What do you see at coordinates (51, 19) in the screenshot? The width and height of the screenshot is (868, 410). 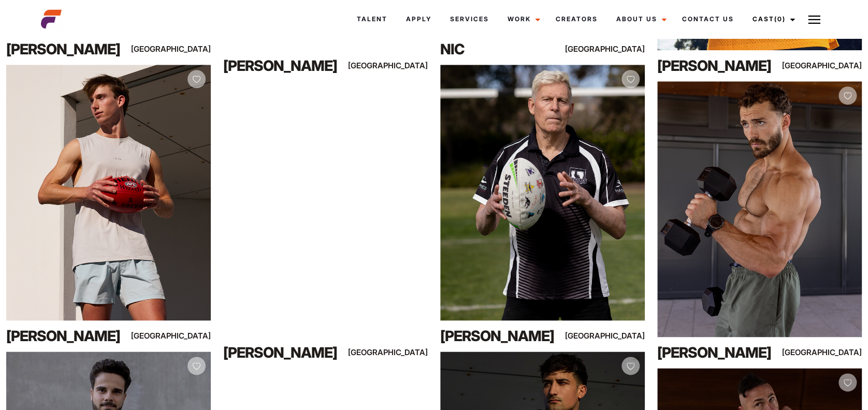 I see `img: cropped-aefm-brand-fav-22-square.png` at bounding box center [51, 19].